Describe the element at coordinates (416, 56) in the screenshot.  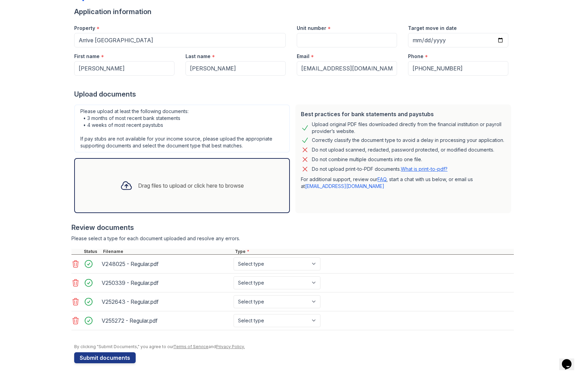
I see `label: Phone` at that location.